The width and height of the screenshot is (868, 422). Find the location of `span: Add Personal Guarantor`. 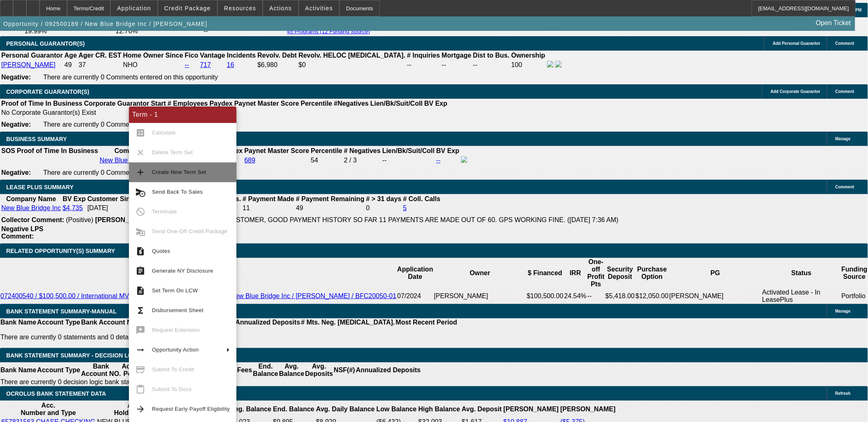

span: Add Personal Guarantor is located at coordinates (797, 44).